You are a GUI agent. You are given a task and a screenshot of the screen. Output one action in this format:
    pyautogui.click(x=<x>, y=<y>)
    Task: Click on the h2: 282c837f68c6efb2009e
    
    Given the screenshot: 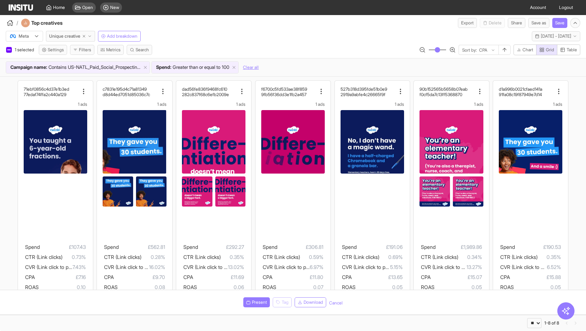 What is the action you would take?
    pyautogui.click(x=205, y=94)
    